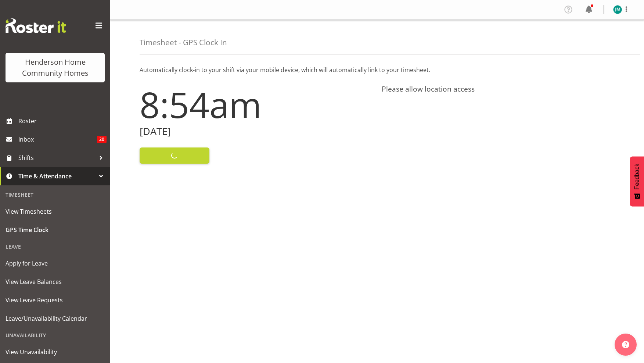  What do you see at coordinates (55, 351) in the screenshot?
I see `a: View Unavailability` at bounding box center [55, 351].